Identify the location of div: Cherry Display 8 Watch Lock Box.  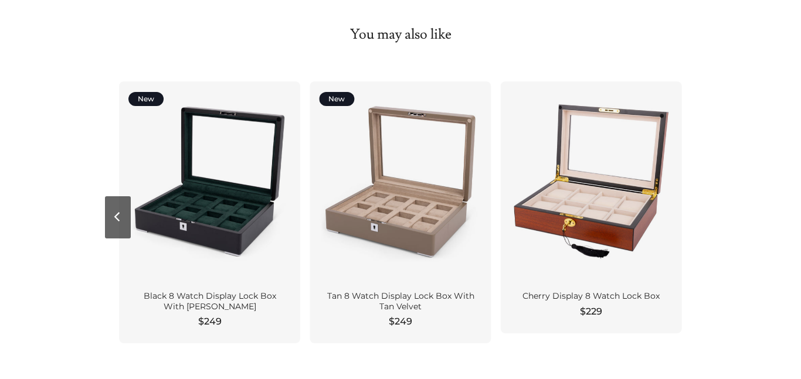
(591, 297).